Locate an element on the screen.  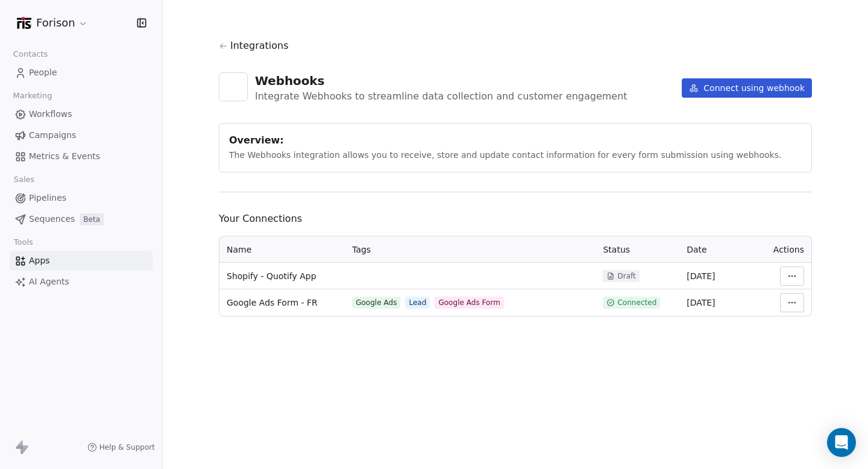
img: logo_orange.svg is located at coordinates (24, 24).